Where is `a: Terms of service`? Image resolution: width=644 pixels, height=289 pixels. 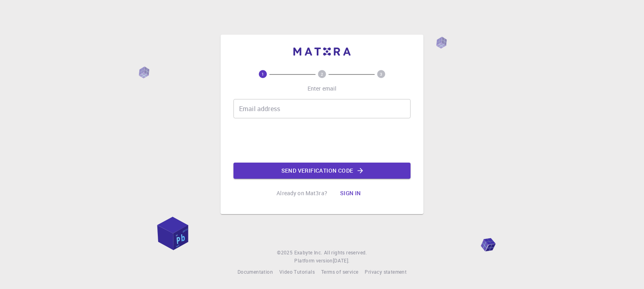 a: Terms of service is located at coordinates (340, 272).